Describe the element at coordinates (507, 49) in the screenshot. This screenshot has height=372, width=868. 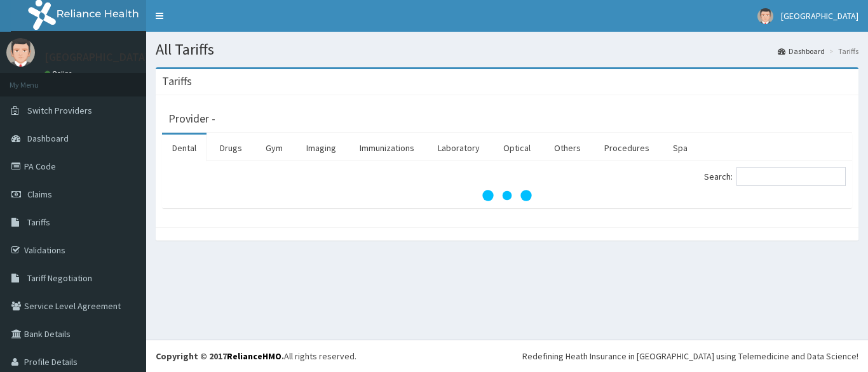
I see `h1: All Tariffs` at that location.